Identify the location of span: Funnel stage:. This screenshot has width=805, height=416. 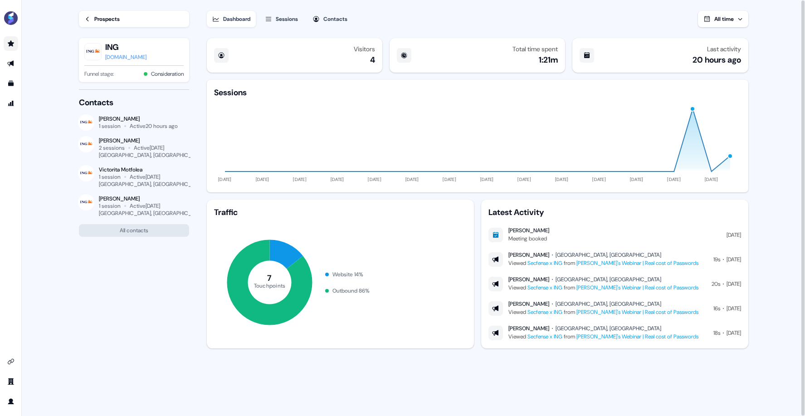
(99, 74).